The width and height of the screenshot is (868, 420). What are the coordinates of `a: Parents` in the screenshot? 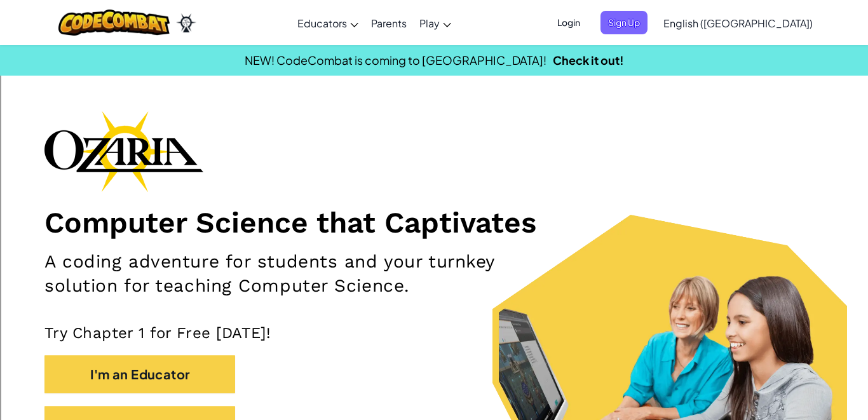 It's located at (389, 23).